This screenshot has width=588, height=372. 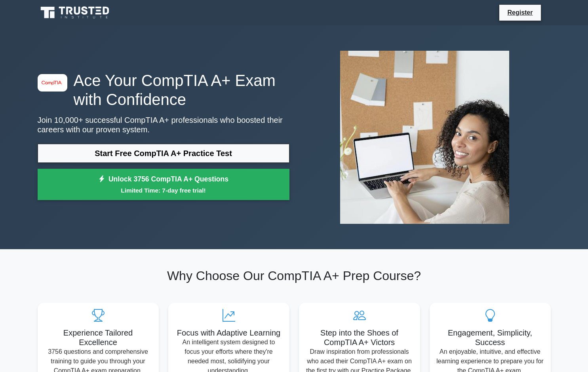 What do you see at coordinates (164, 185) in the screenshot?
I see `a: Unlock 3756 CompTIA A+ QuestionsLimited Time: 7-day free trial!` at bounding box center [164, 185].